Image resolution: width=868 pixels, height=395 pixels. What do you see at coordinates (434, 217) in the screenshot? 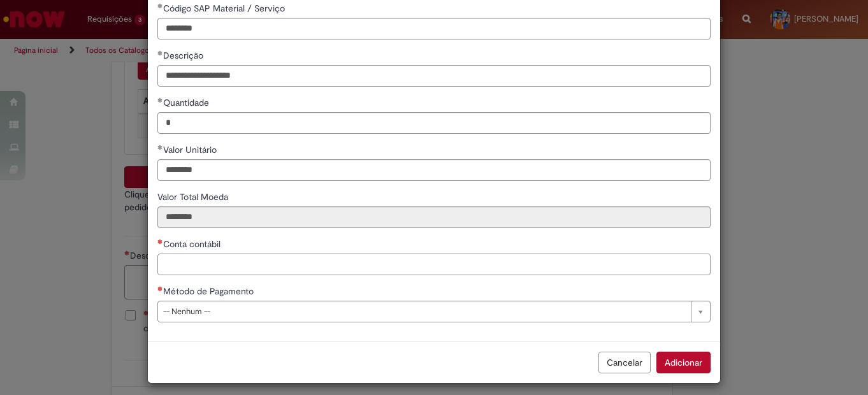
I see `input: Valor Total Moeda` at bounding box center [434, 217].